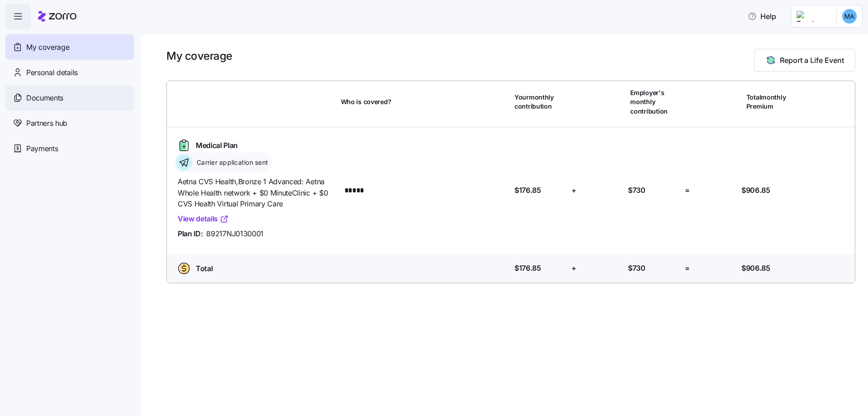  I want to click on button: Report a Life Event, so click(805, 60).